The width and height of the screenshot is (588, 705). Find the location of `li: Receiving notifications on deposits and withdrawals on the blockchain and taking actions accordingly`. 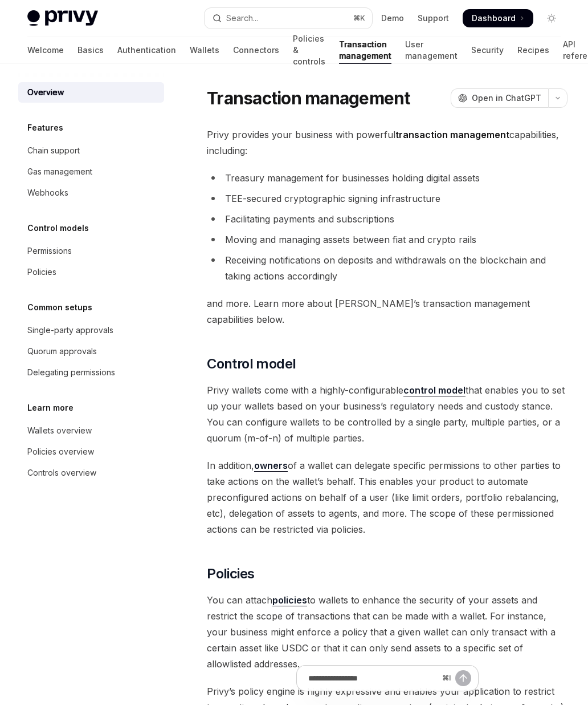

li: Receiving notifications on deposits and withdrawals on the blockchain and taking actions accordingly is located at coordinates (387, 268).